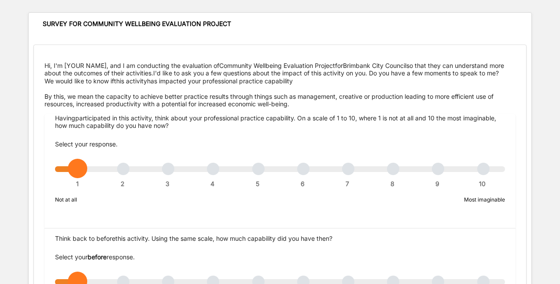 The height and width of the screenshot is (284, 560). Describe the element at coordinates (280, 93) in the screenshot. I see `div: We would like to know if has impacted your professional practice capability By this, we mean the ...` at that location.